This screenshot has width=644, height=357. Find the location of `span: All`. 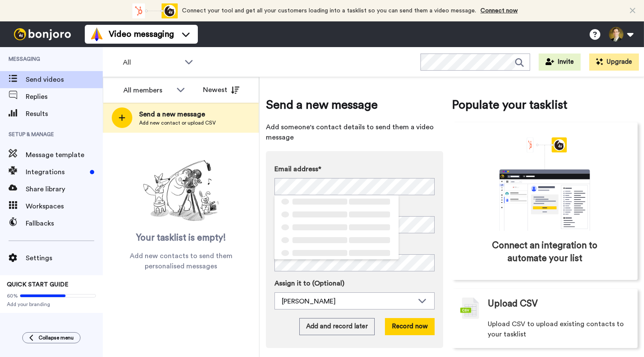

span: All is located at coordinates (152, 62).